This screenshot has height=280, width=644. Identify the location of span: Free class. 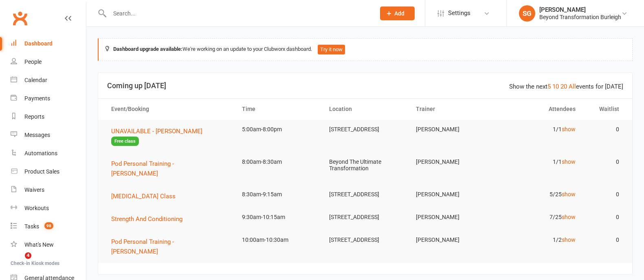
(125, 141).